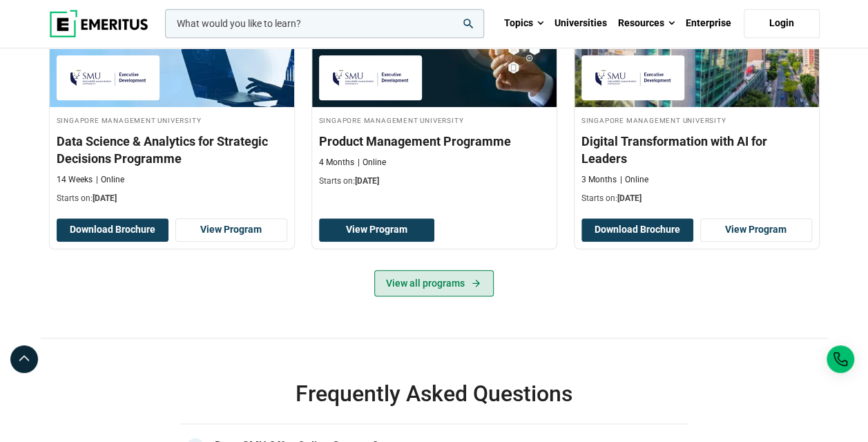 The width and height of the screenshot is (868, 442). Describe the element at coordinates (782, 24) in the screenshot. I see `a: Login` at that location.